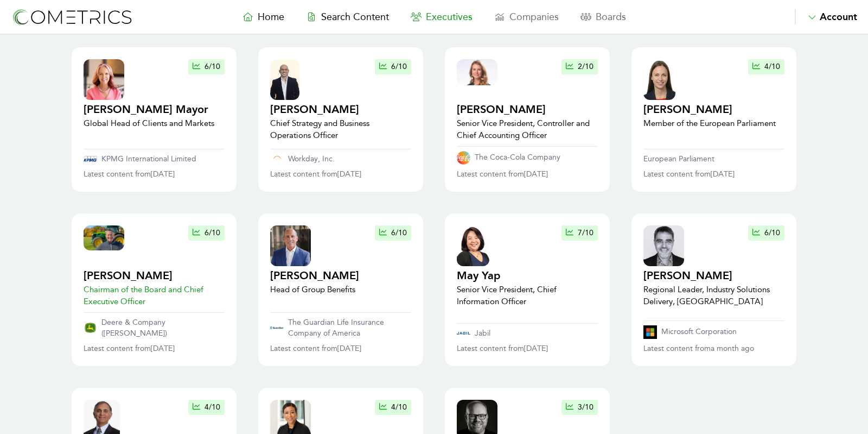 Image resolution: width=868 pixels, height=434 pixels. I want to click on img: logo-refresh-RPX2ODFg.svg, so click(72, 17).